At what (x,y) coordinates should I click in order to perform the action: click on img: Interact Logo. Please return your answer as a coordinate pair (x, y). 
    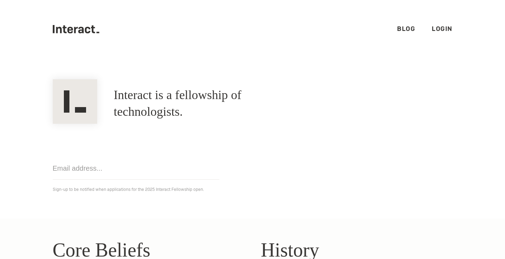
    Looking at the image, I should click on (75, 101).